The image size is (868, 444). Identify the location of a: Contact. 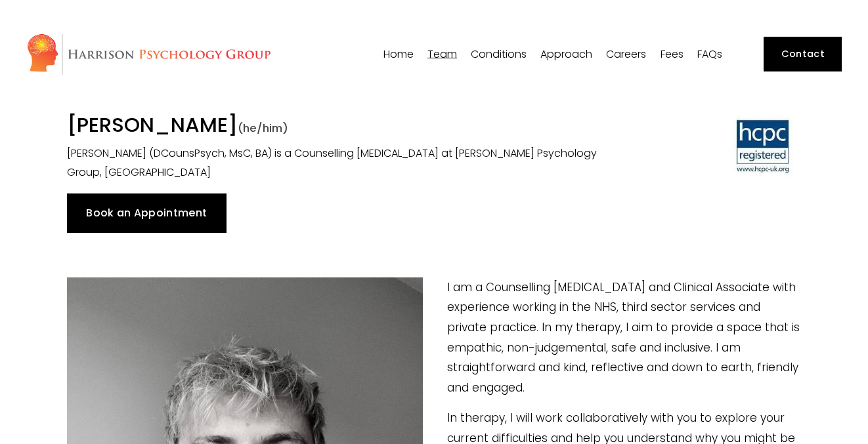
(803, 54).